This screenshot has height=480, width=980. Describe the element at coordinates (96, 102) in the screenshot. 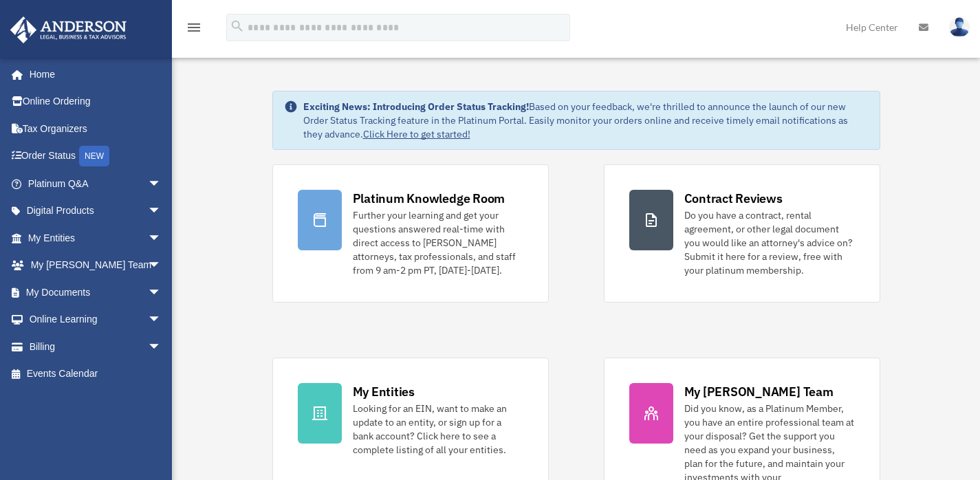

I see `a: Online Ordering` at that location.